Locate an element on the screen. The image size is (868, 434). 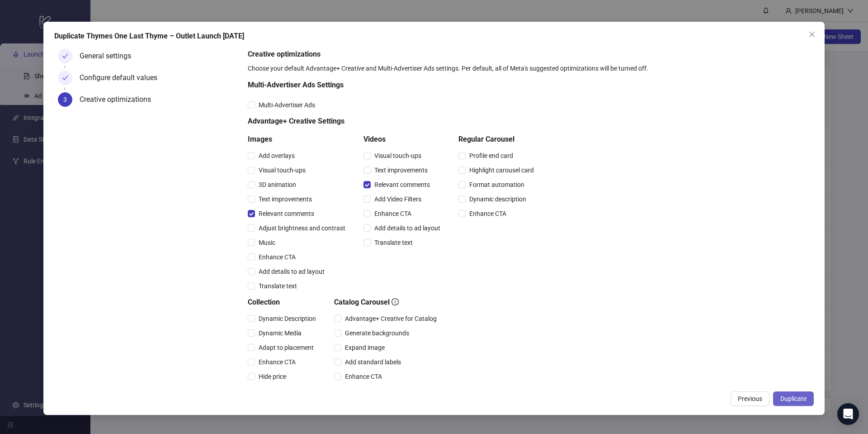
span: Dynamic Description is located at coordinates (287, 319).